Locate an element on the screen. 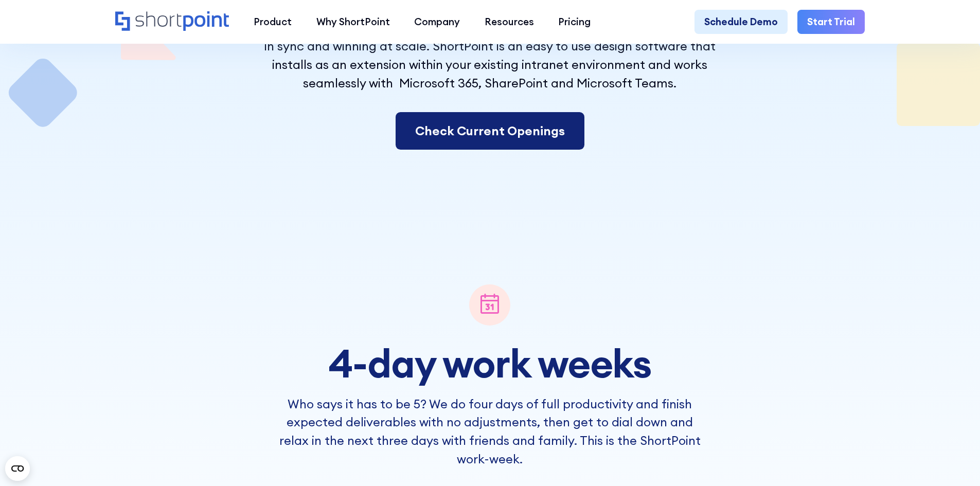  a: Company is located at coordinates (437, 22).